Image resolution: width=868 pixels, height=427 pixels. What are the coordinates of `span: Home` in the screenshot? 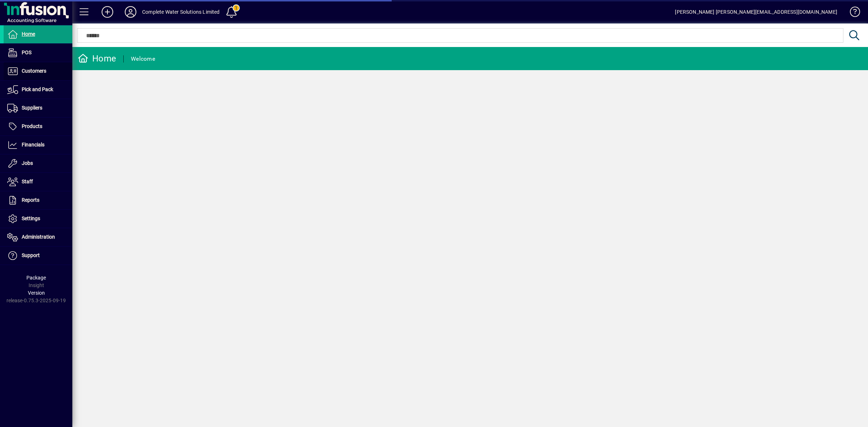 It's located at (28, 34).